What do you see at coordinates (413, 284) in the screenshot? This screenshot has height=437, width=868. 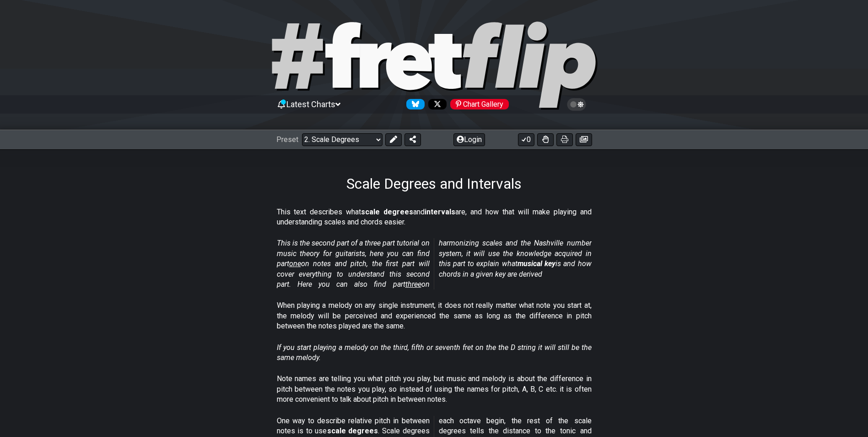 I see `span: three` at bounding box center [413, 284].